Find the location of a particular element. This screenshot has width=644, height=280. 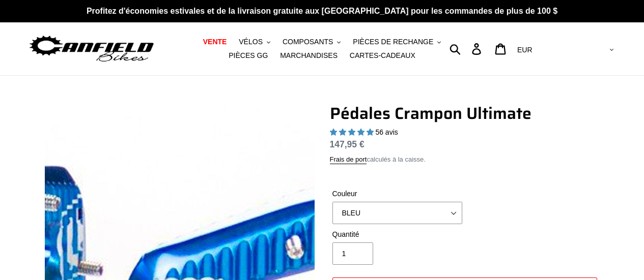

font: PIÈCES GG is located at coordinates (248, 56).